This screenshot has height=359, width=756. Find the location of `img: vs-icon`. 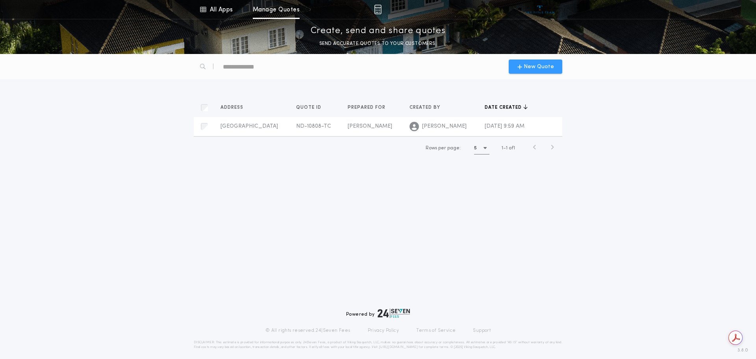

img: vs-icon is located at coordinates (540, 9).